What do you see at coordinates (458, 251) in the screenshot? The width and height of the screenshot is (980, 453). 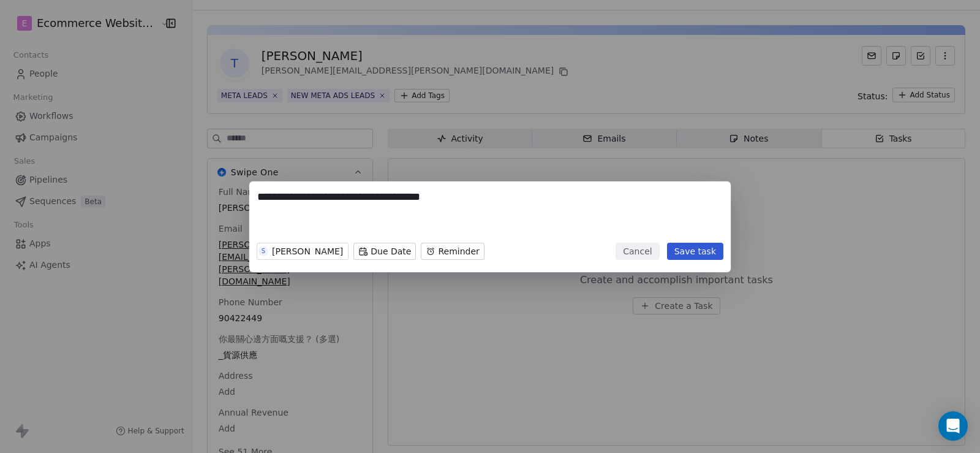 I see `span: Reminder` at bounding box center [458, 251].